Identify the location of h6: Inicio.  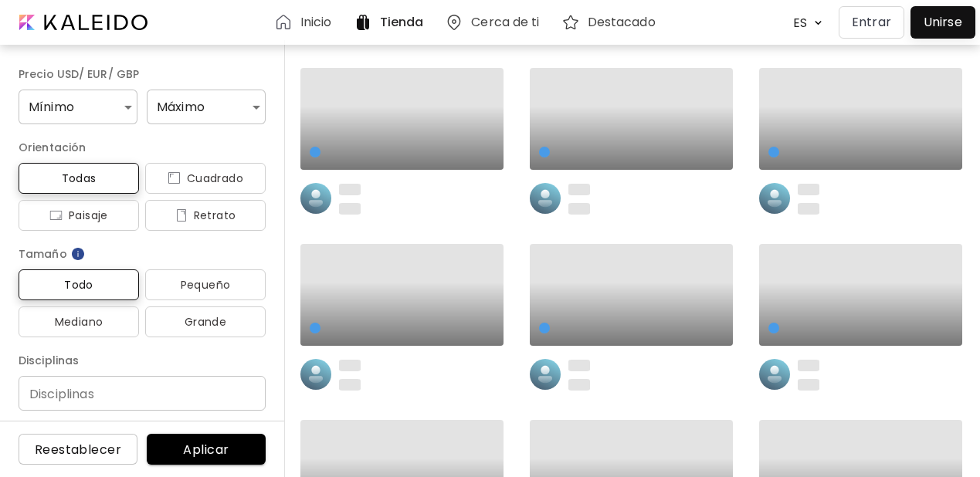
(316, 23).